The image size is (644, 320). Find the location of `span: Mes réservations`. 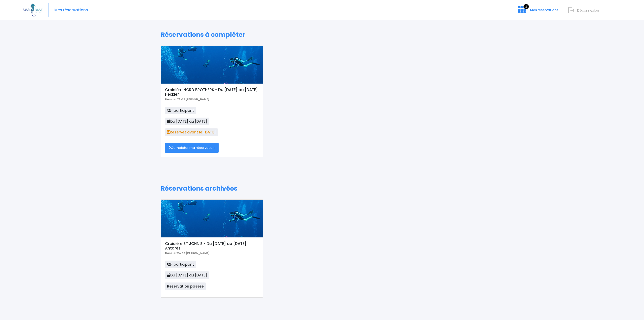

span: Mes réservations is located at coordinates (544, 10).